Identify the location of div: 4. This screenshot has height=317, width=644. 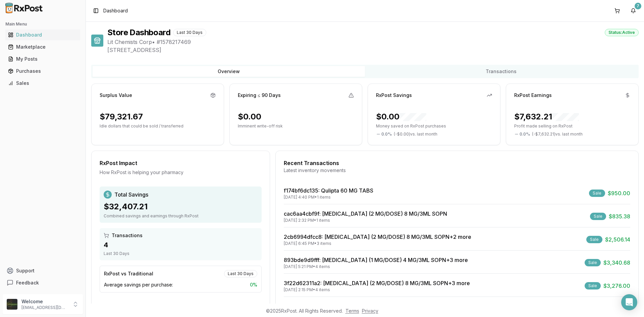
(180, 245).